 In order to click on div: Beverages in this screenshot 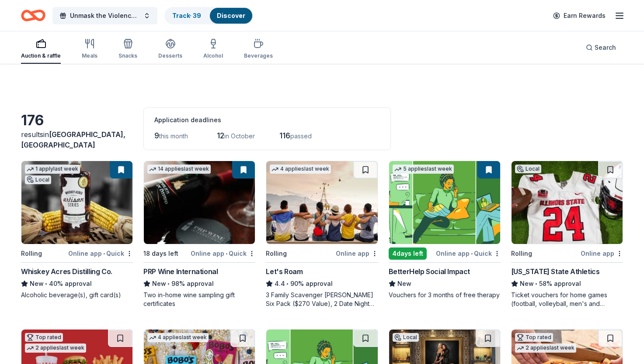, I will do `click(259, 56)`.